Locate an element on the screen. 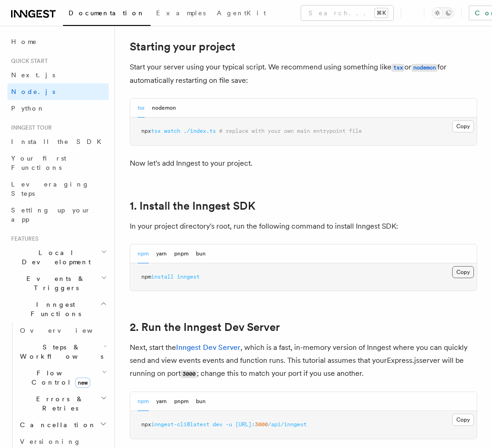 Image resolution: width=492 pixels, height=448 pixels. span: Events & Triggers is located at coordinates (54, 283).